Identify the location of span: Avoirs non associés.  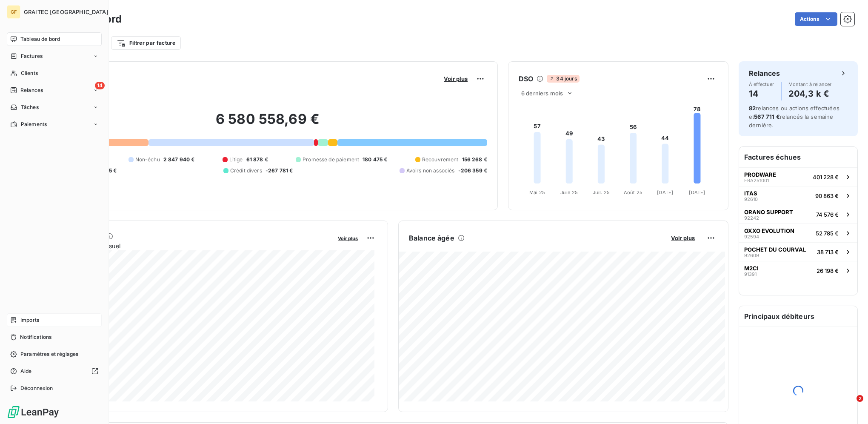
(431, 171).